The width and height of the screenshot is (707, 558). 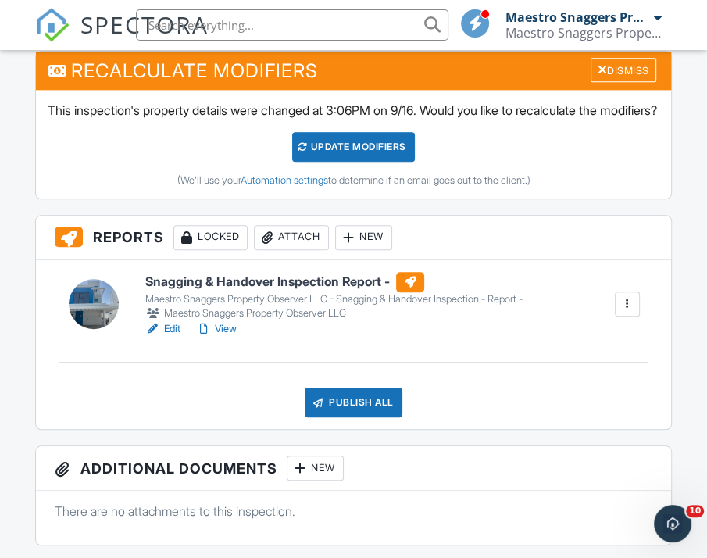 I want to click on div: Maestro Snaggers Property Observer LLC - Snagging & Handover Inspection - Report -, so click(x=334, y=299).